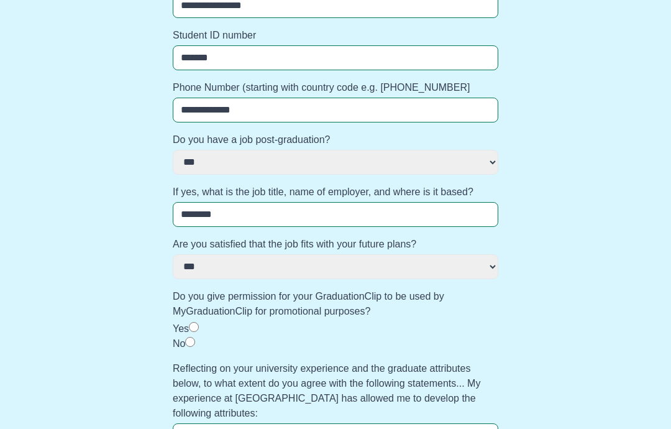 The height and width of the screenshot is (429, 671). Describe the element at coordinates (336, 244) in the screenshot. I see `label: Are you satisfied that the job fits with your future plans?` at that location.